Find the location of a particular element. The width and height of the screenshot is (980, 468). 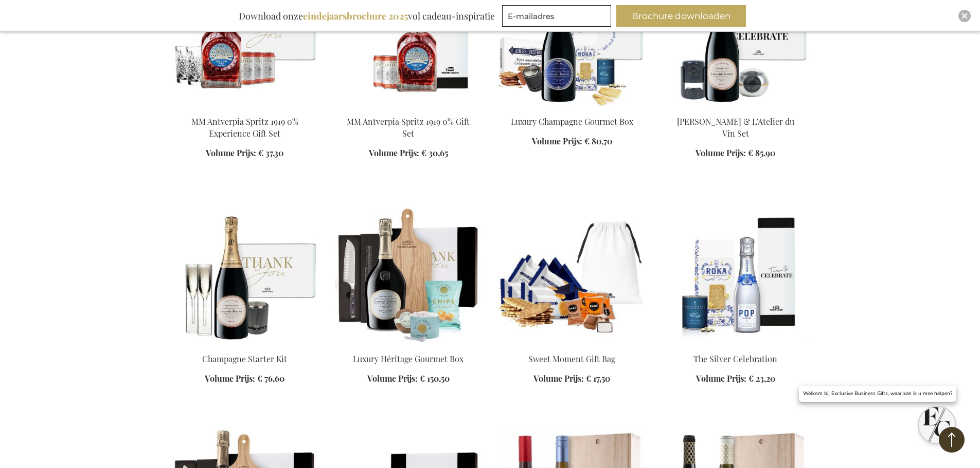

form: marketing offers and promotions is located at coordinates (558, 17).